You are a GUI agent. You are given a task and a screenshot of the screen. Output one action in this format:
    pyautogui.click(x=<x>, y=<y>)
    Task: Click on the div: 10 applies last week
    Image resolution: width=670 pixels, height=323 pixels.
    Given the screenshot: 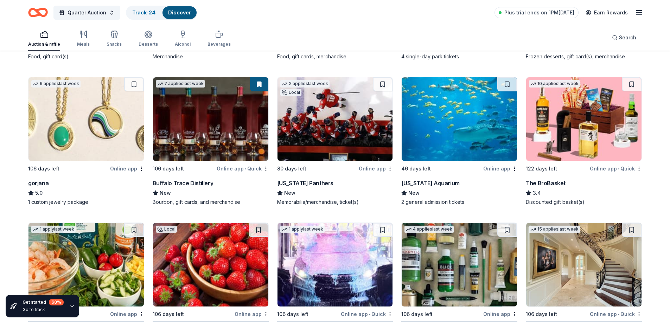 What is the action you would take?
    pyautogui.click(x=554, y=84)
    